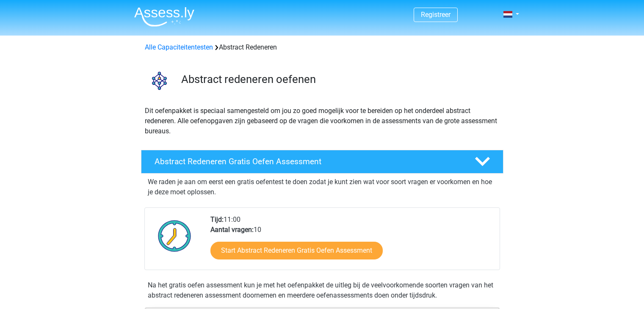 This screenshot has width=644, height=309. Describe the element at coordinates (436, 15) in the screenshot. I see `a: Registreer` at that location.